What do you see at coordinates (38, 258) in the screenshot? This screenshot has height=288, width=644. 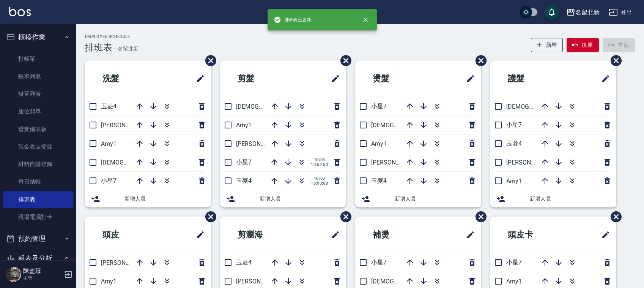 I see `button: 報表及分析` at bounding box center [38, 258].